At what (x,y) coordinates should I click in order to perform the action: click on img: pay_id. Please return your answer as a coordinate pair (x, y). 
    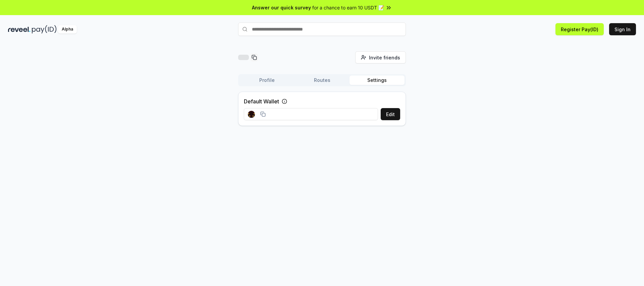
    Looking at the image, I should click on (44, 29).